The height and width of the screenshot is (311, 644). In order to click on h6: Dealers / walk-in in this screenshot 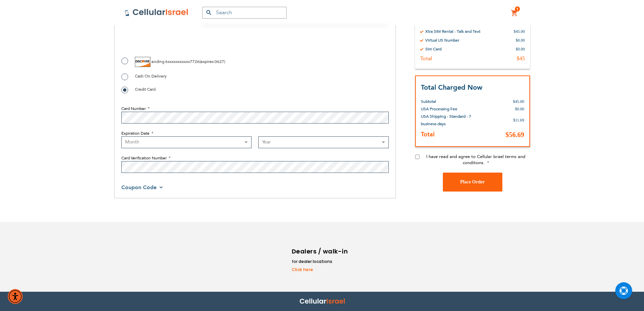, I will do `click(320, 252)`.